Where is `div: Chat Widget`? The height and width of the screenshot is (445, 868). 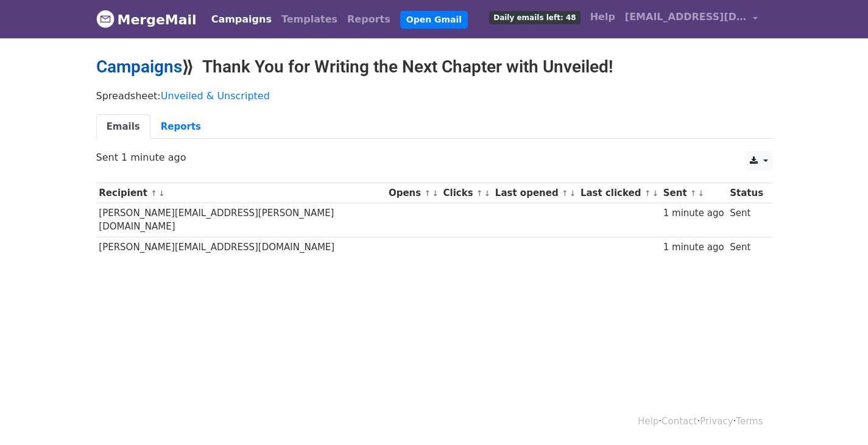
div: Chat Widget is located at coordinates (838, 415).